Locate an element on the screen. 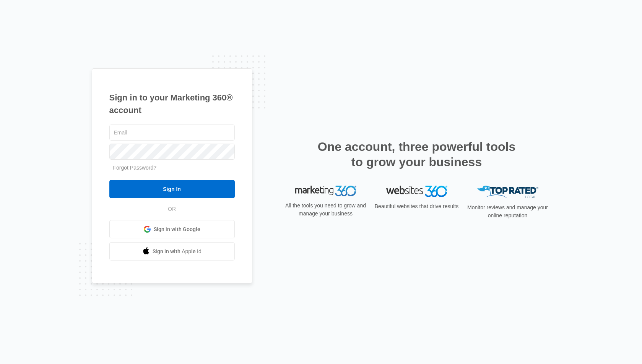 The height and width of the screenshot is (364, 642). input: Sign In is located at coordinates (172, 189).